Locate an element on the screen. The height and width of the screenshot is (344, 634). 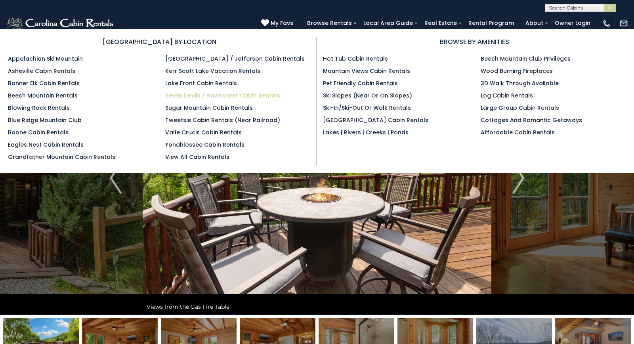
button: Next is located at coordinates (519, 178).